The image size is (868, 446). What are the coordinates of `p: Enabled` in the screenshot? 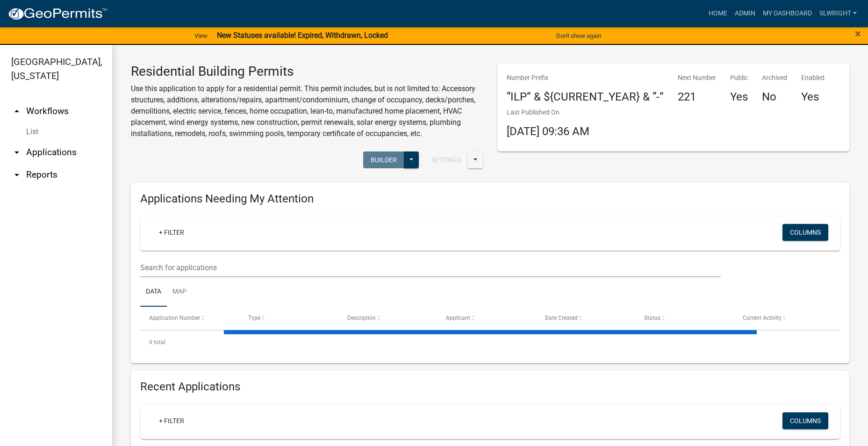 It's located at (813, 78).